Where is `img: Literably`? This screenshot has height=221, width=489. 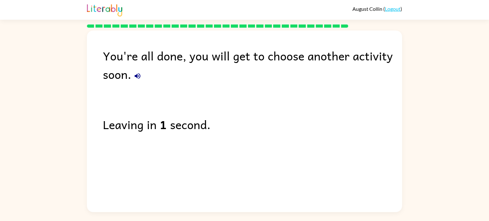 img: Literably is located at coordinates (104, 10).